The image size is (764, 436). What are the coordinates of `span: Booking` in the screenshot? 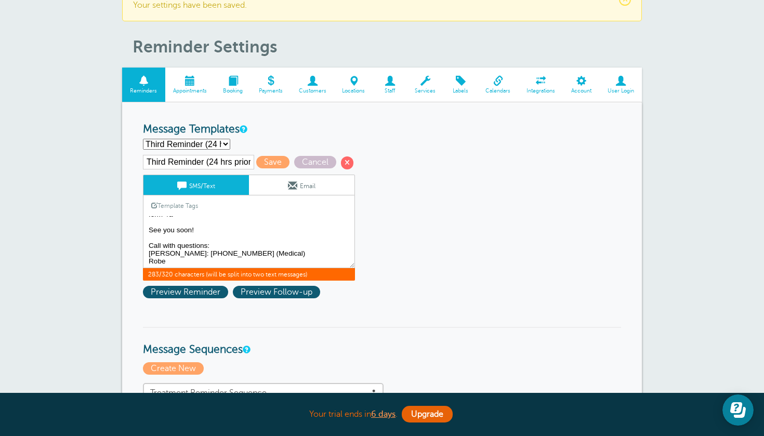 It's located at (233, 91).